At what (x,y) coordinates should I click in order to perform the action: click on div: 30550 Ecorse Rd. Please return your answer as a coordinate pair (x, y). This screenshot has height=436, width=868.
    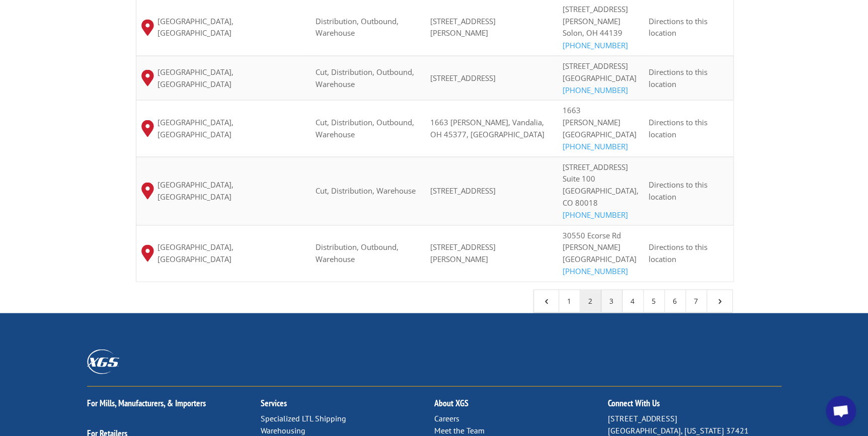
    Looking at the image, I should click on (600, 235).